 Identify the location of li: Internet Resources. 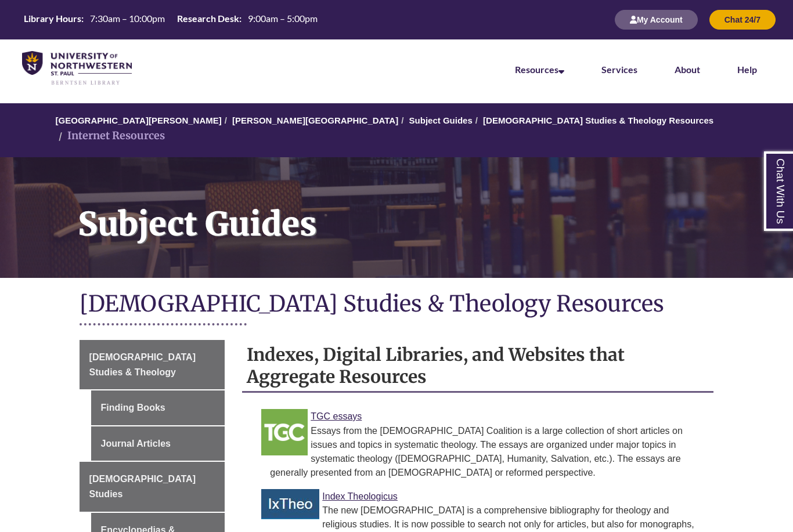
(110, 135).